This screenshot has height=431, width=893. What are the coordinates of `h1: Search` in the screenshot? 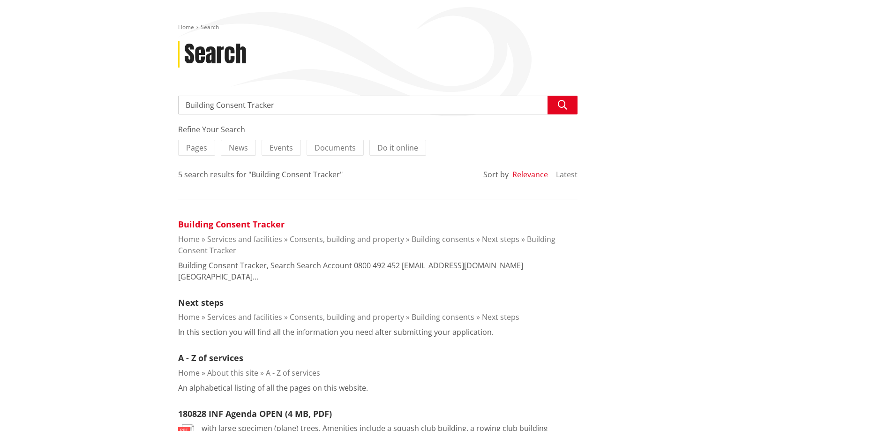 It's located at (215, 54).